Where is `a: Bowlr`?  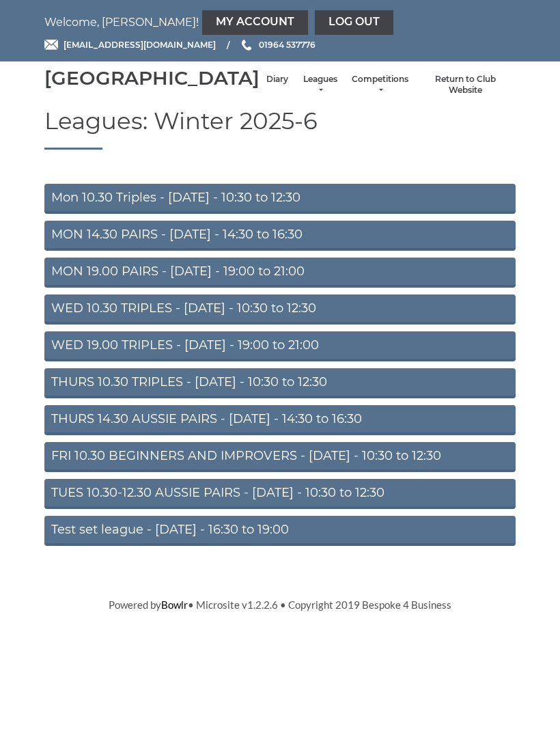
a: Bowlr is located at coordinates (174, 605).